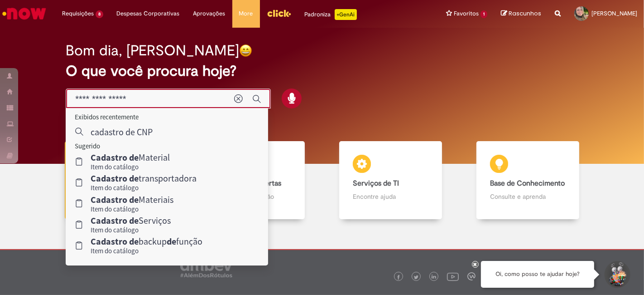 The image size is (644, 295). What do you see at coordinates (398, 277) in the screenshot?
I see `img: logo_footer_facebook.png` at bounding box center [398, 277].